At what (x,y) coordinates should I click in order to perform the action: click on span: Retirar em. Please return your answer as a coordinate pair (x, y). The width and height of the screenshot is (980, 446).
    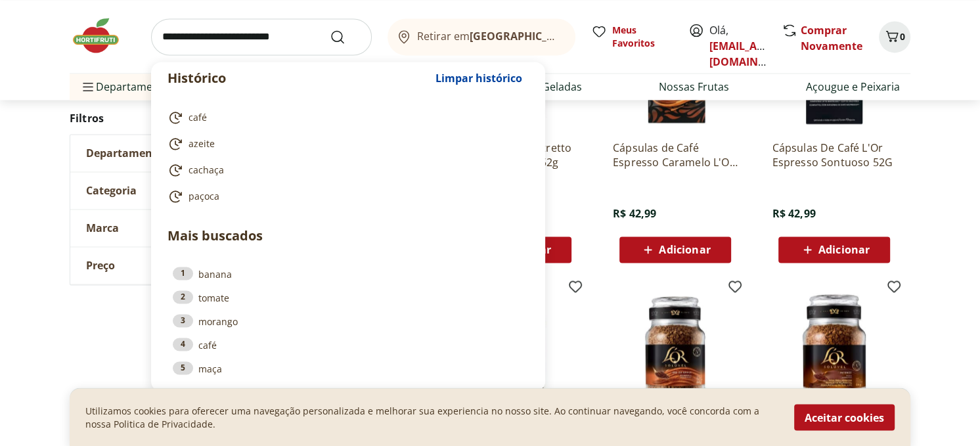
    Looking at the image, I should click on (490, 36).